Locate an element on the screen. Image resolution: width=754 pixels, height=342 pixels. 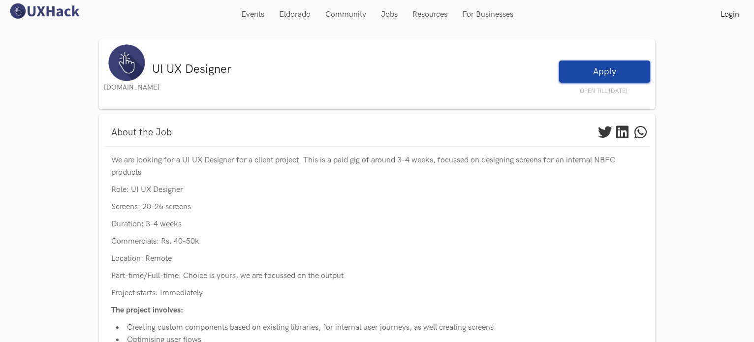
a: Eldorado is located at coordinates (295, 14).